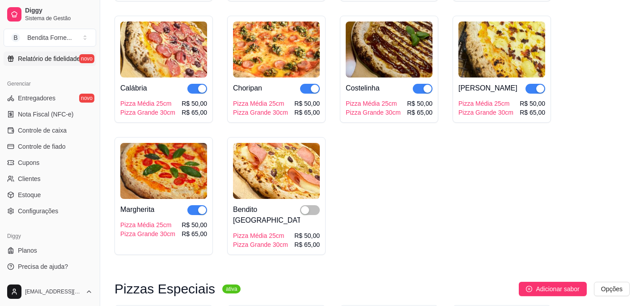 This screenshot has height=306, width=644. I want to click on a: Controle de fiado, so click(49, 146).